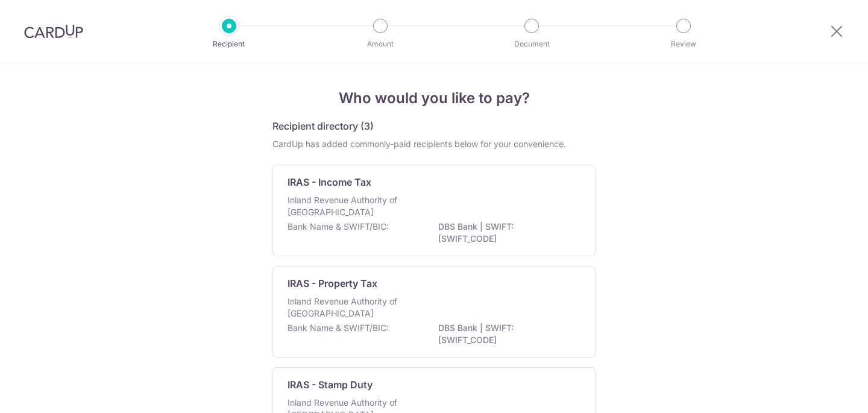  I want to click on p: IRAS - Income Tax, so click(329, 182).